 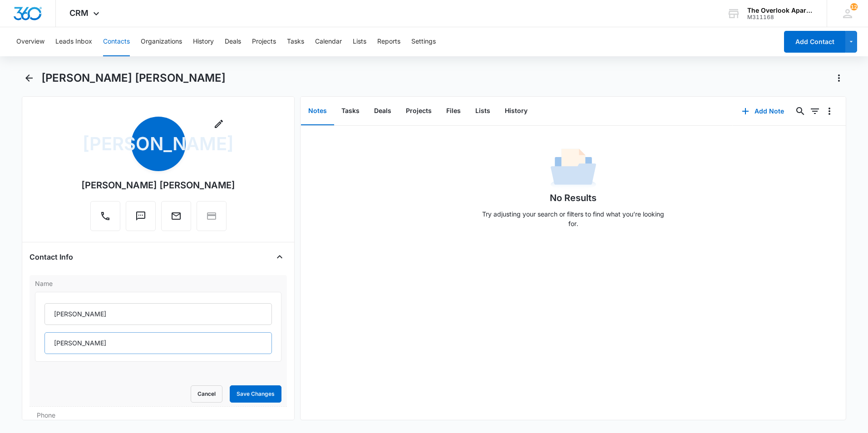 What do you see at coordinates (79, 13) in the screenshot?
I see `span: CRM` at bounding box center [79, 13].